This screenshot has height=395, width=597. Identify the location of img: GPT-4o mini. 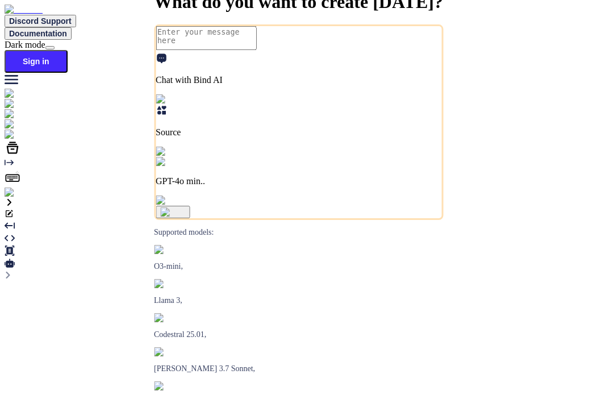
(183, 162).